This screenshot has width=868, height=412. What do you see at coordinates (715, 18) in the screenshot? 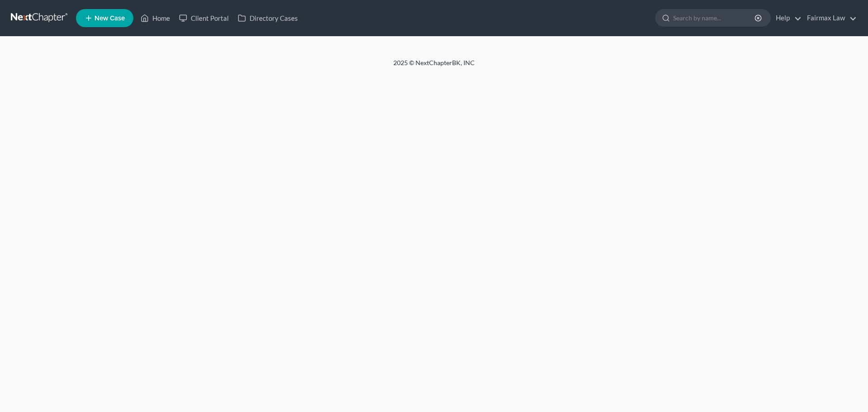
I see `input: Search by name...` at bounding box center [715, 18].